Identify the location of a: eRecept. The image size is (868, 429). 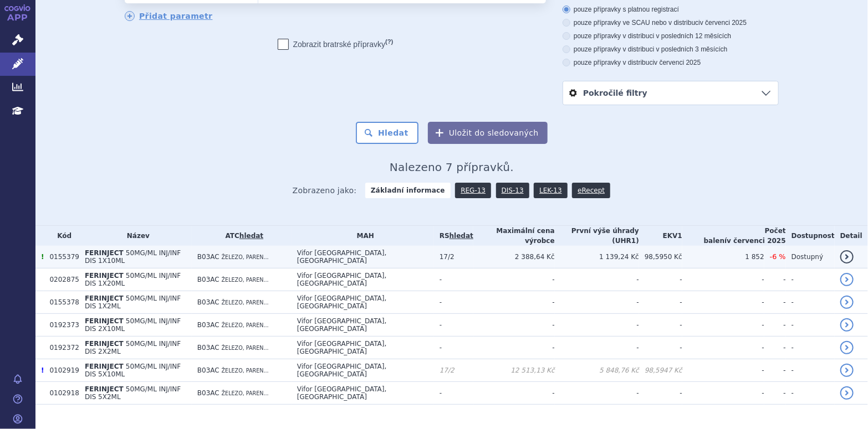
(591, 191).